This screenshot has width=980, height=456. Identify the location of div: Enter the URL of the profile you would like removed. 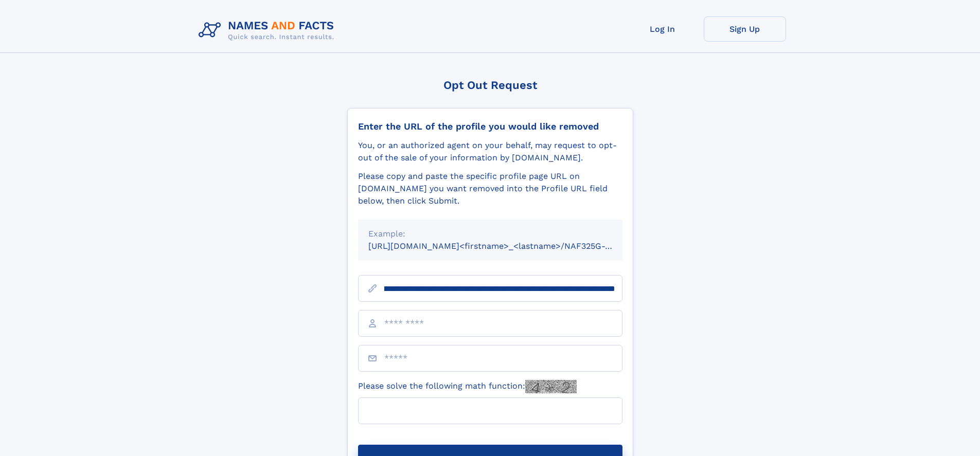
(490, 127).